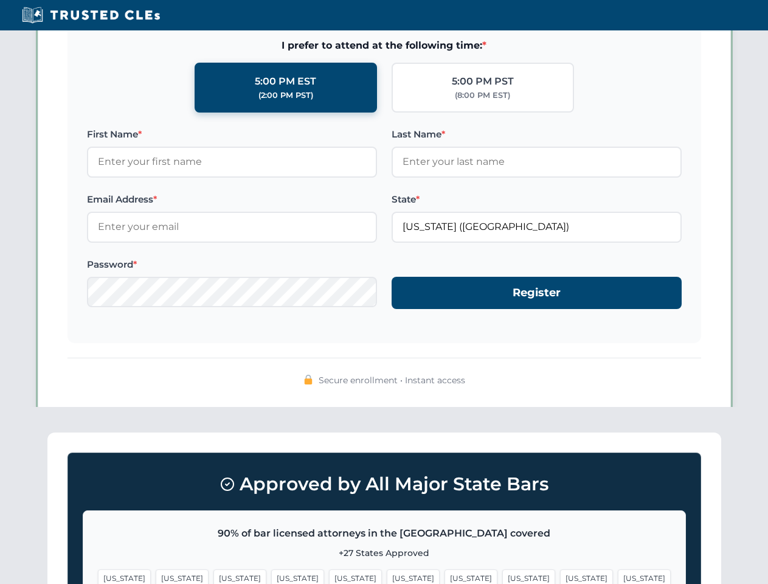 The height and width of the screenshot is (584, 768). What do you see at coordinates (384, 484) in the screenshot?
I see `h3: Approved by All Major State Bars` at bounding box center [384, 484].